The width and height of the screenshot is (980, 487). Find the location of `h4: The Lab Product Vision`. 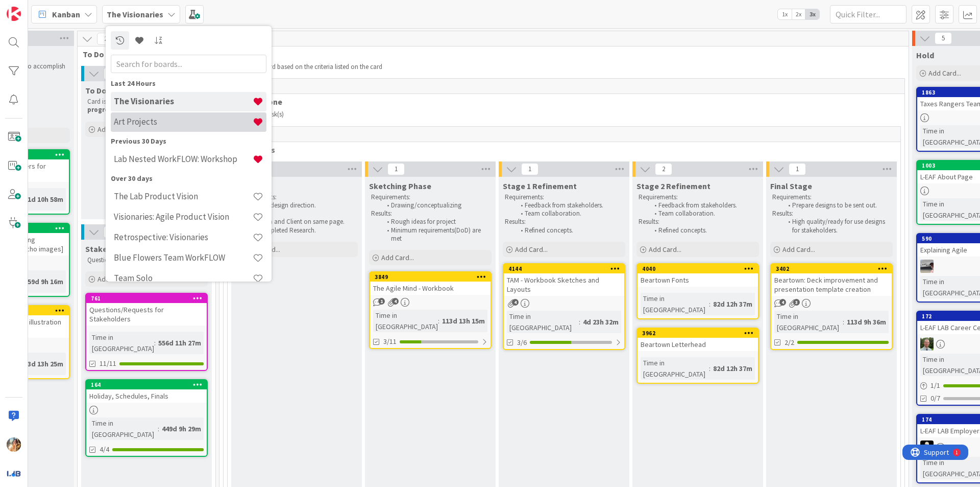

h4: The Lab Product Vision is located at coordinates (183, 196).